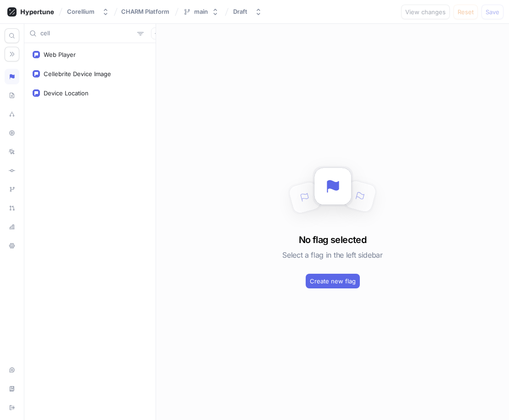 This screenshot has width=509, height=420. What do you see at coordinates (425, 12) in the screenshot?
I see `span: View changes` at bounding box center [425, 12].